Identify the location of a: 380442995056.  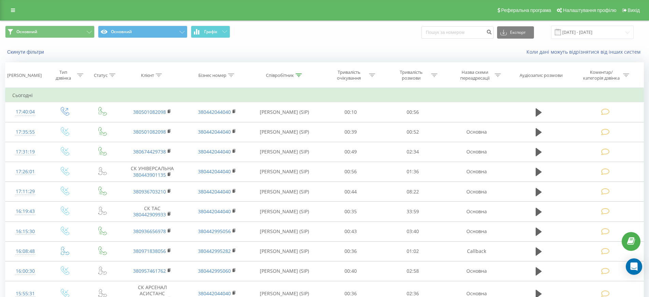
(214, 231).